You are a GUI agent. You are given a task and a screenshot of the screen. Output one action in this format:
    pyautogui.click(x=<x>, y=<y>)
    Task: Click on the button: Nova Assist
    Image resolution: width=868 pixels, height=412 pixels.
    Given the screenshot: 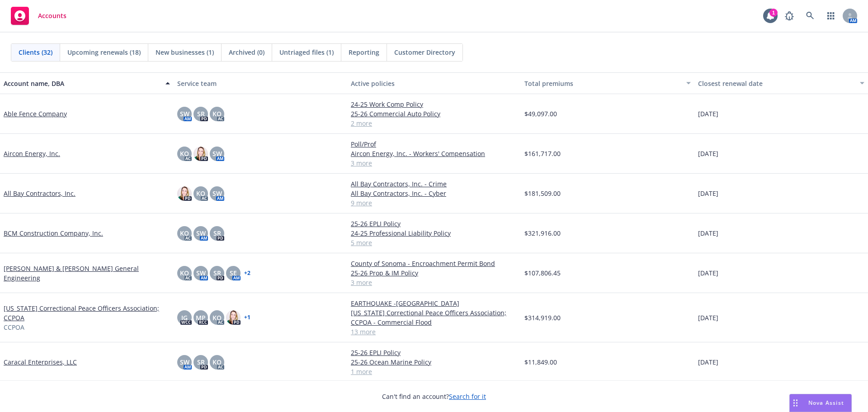 What is the action you would take?
    pyautogui.click(x=821, y=403)
    